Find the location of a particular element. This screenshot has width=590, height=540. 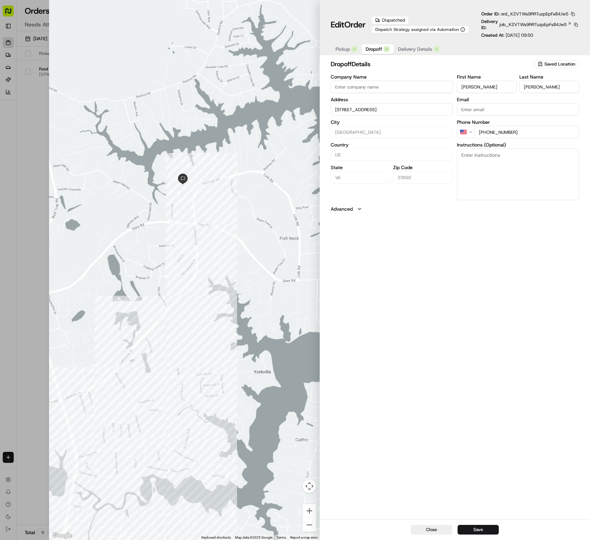

h1: Edit is located at coordinates (348, 25).